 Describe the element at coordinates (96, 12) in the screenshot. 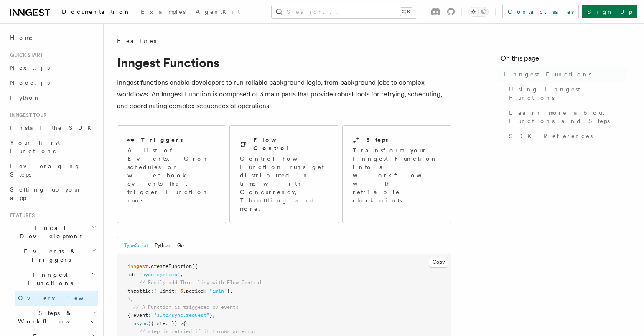

I see `span: Documentation` at that location.